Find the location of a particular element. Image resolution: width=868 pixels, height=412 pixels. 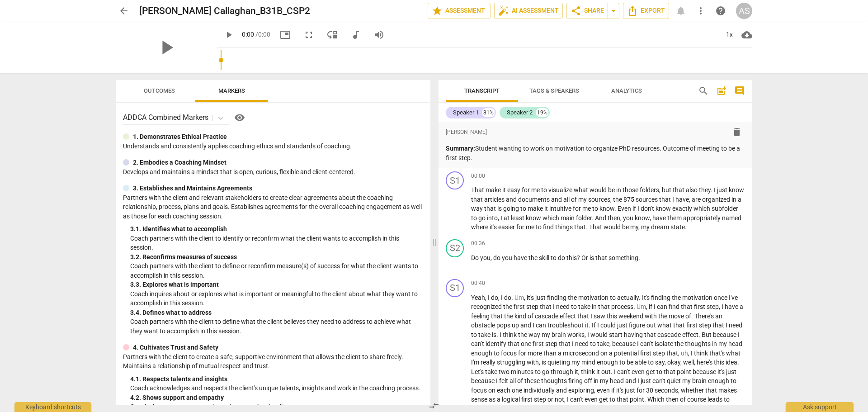

span: know is located at coordinates (736, 190).